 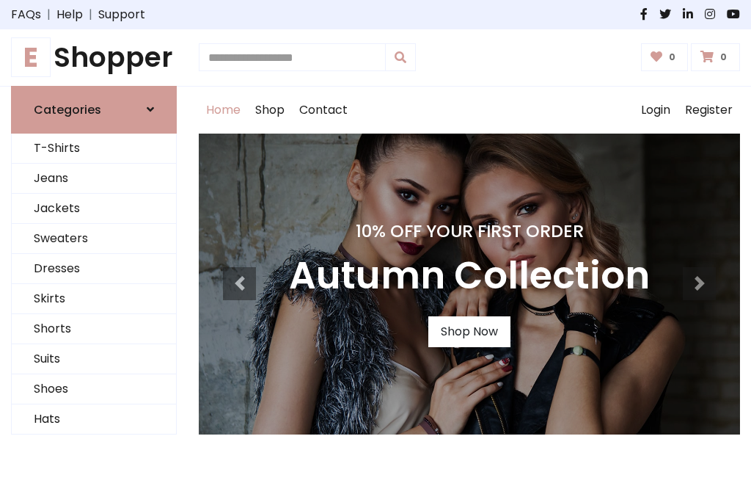 What do you see at coordinates (656, 110) in the screenshot?
I see `a: Login` at bounding box center [656, 110].